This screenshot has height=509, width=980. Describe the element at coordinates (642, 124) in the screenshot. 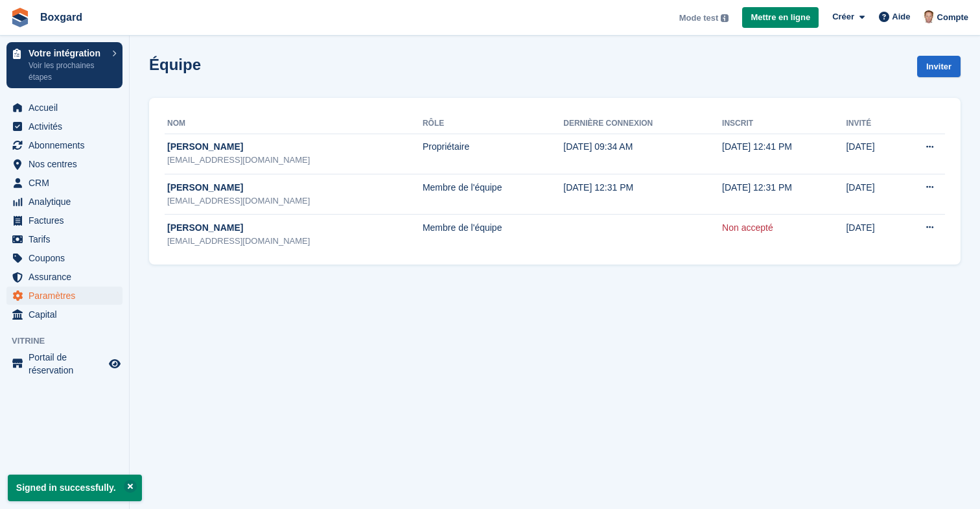

I see `th: Dernière connexion` at that location.